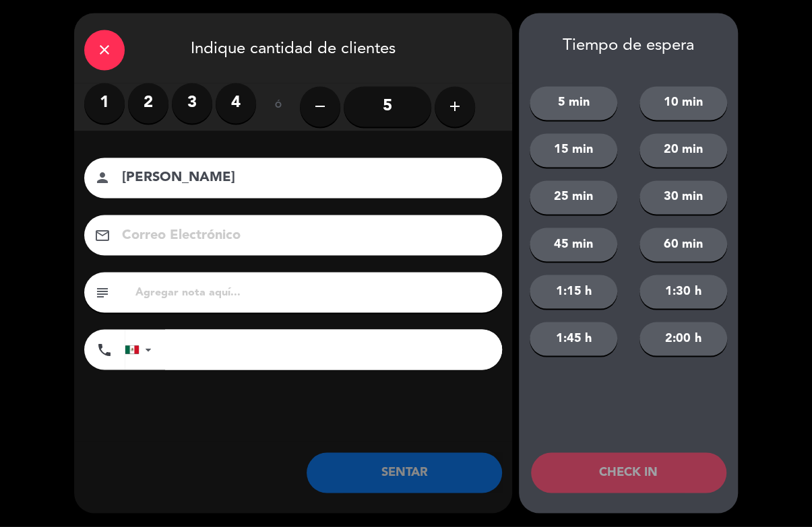 The height and width of the screenshot is (527, 812). What do you see at coordinates (683, 245) in the screenshot?
I see `button: 60 min` at bounding box center [683, 245].